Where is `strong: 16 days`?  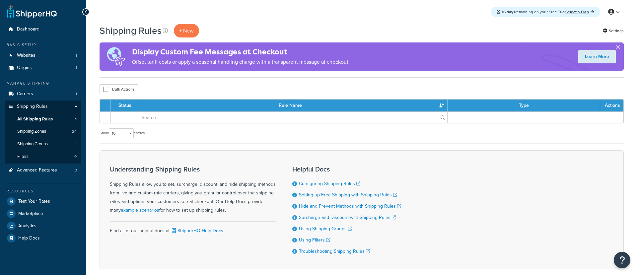 strong: 16 days is located at coordinates (508, 12).